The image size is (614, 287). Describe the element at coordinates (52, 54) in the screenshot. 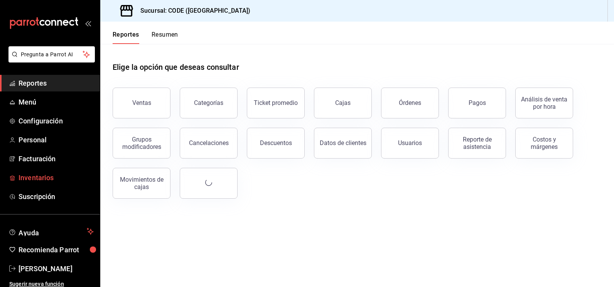

I see `span: Pregunta a Parrot AI` at that location.